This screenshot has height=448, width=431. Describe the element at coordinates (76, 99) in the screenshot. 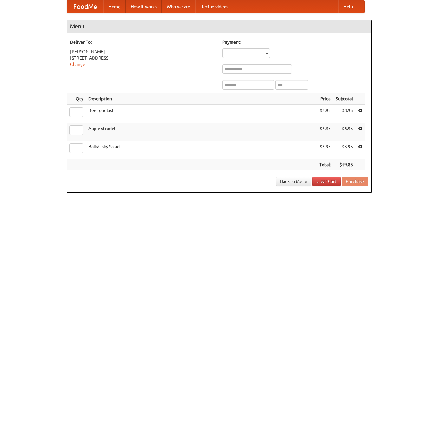

I see `th: Qty` at that location.